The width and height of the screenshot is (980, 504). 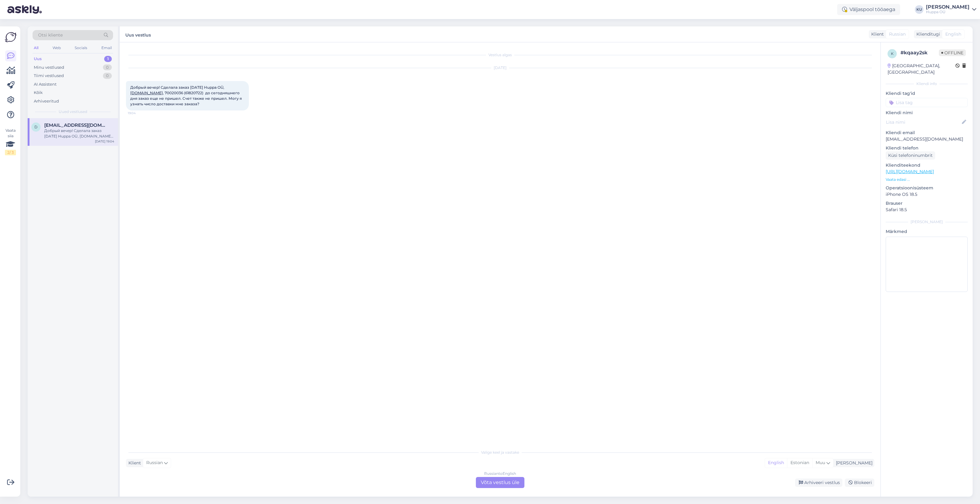 What do you see at coordinates (36, 48) in the screenshot?
I see `div: All` at bounding box center [36, 48].